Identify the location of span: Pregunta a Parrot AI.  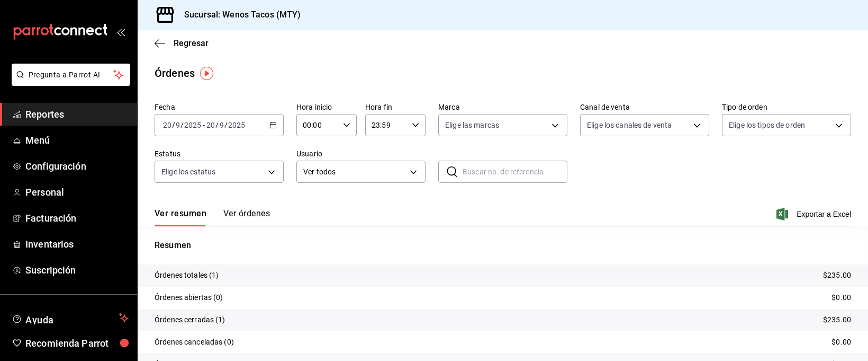
(71, 75).